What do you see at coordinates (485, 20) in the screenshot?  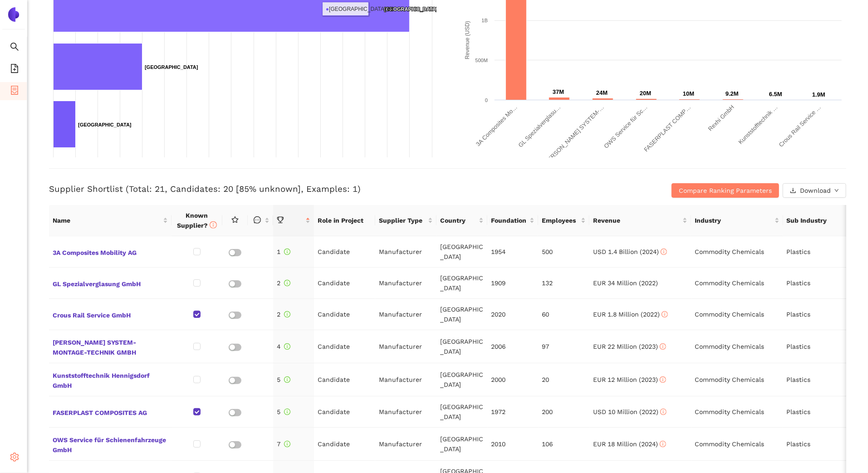 I see `text: 1B` at bounding box center [485, 20].